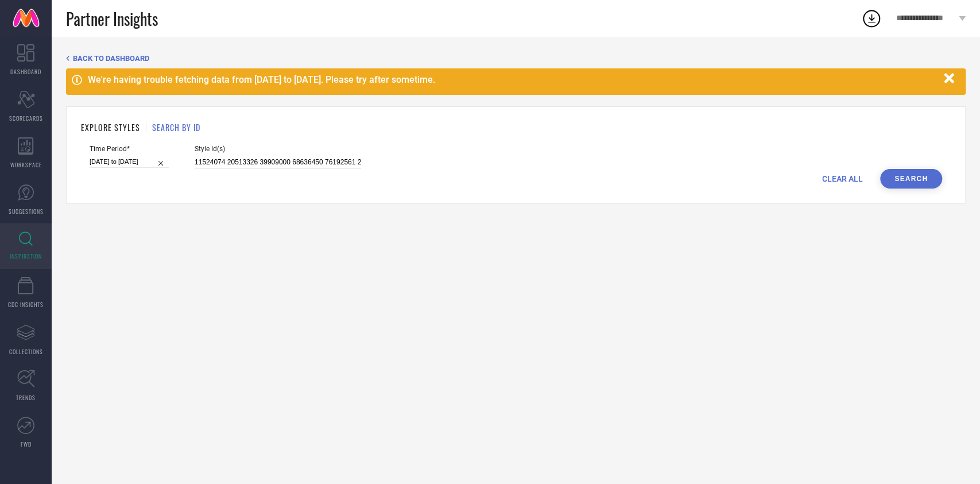 The image size is (980, 484). Describe the element at coordinates (111, 58) in the screenshot. I see `span: BACK TO DASHBOARD` at that location.